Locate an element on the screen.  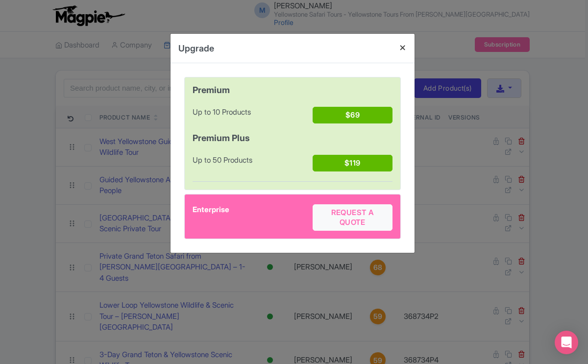
button: Request a quote is located at coordinates (353, 218).